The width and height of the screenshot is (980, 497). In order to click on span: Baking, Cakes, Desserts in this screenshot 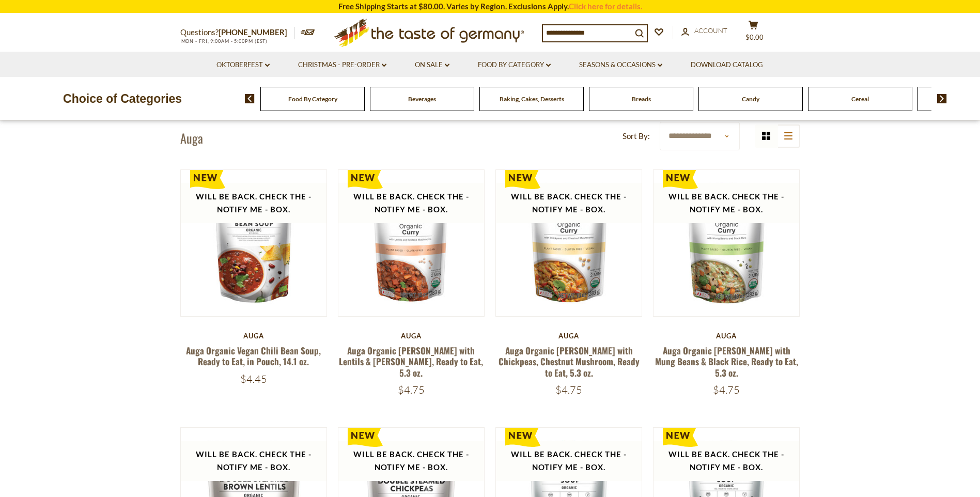, I will do `click(531, 99)`.